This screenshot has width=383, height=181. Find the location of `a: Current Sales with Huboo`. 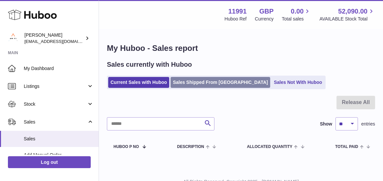

a: Current Sales with Huboo is located at coordinates (138, 82).